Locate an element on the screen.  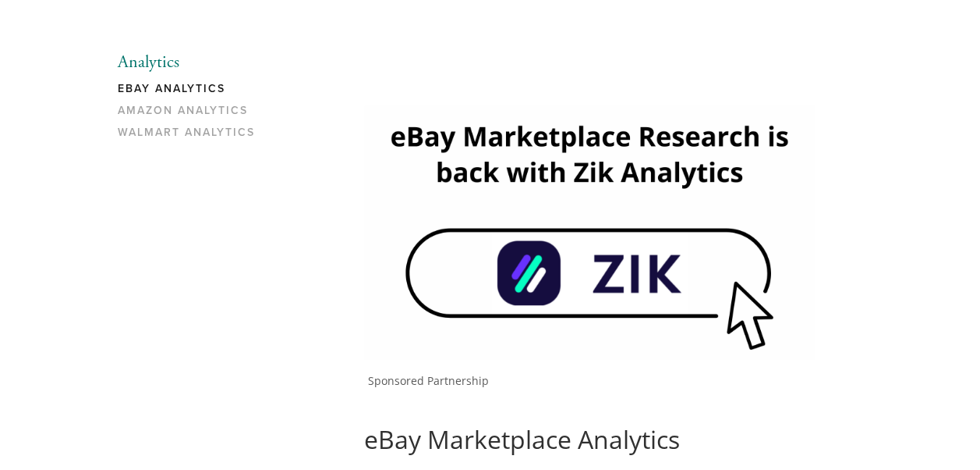
a: Zik Analytics Sponsored Ad is located at coordinates (589, 232).